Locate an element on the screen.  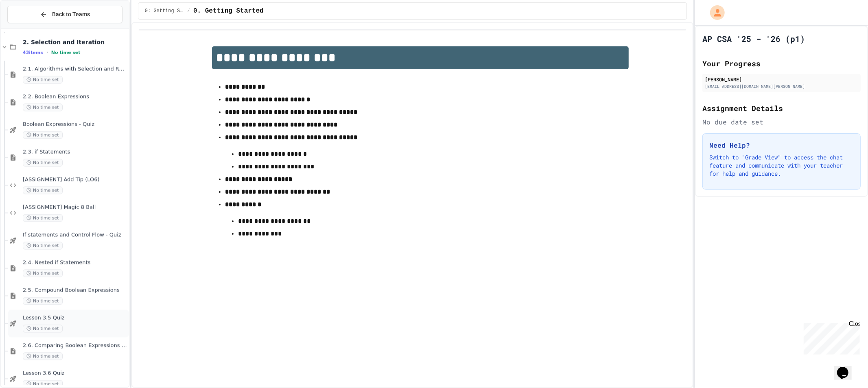
span: Lesson 3.5 Quiz is located at coordinates (75, 318).